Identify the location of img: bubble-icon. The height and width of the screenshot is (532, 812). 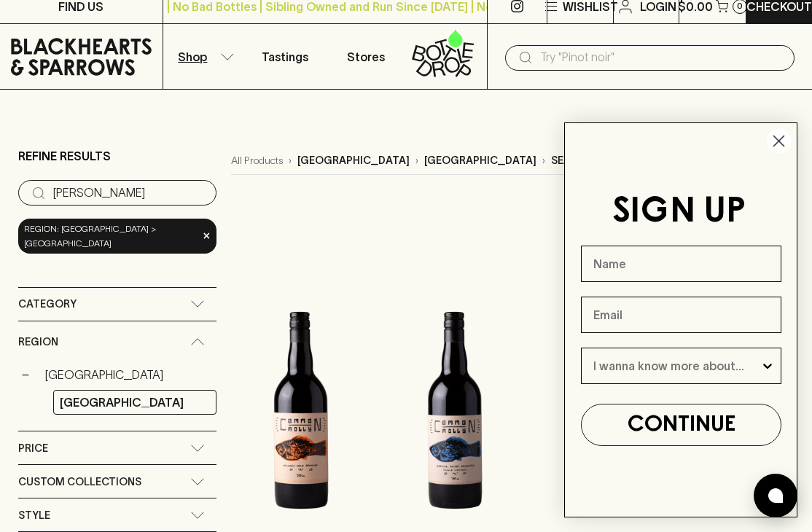
(775, 496).